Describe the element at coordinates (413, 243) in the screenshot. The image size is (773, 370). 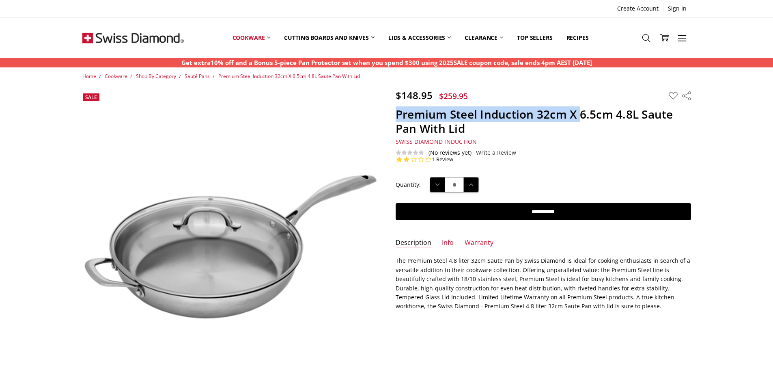
I see `a: Description` at that location.